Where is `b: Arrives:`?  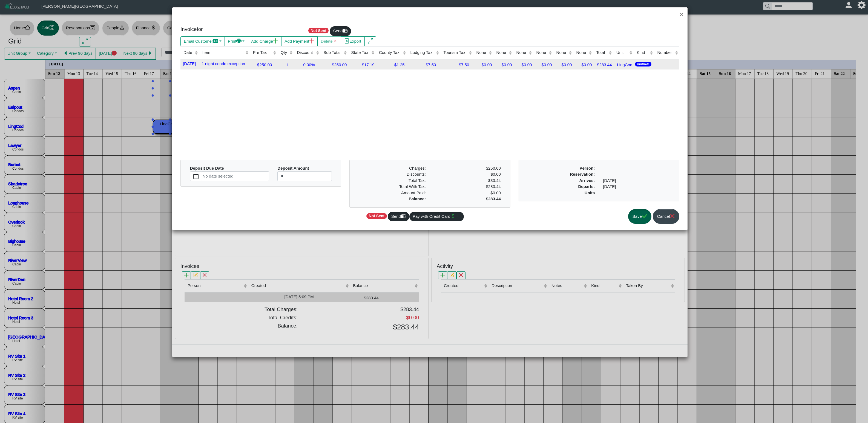
b: Arrives: is located at coordinates (587, 180).